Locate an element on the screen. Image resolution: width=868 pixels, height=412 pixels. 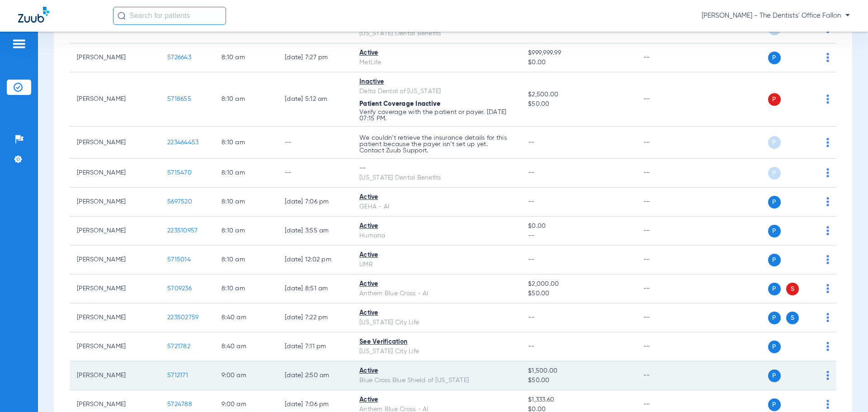
span: 5718655 is located at coordinates (179, 99).